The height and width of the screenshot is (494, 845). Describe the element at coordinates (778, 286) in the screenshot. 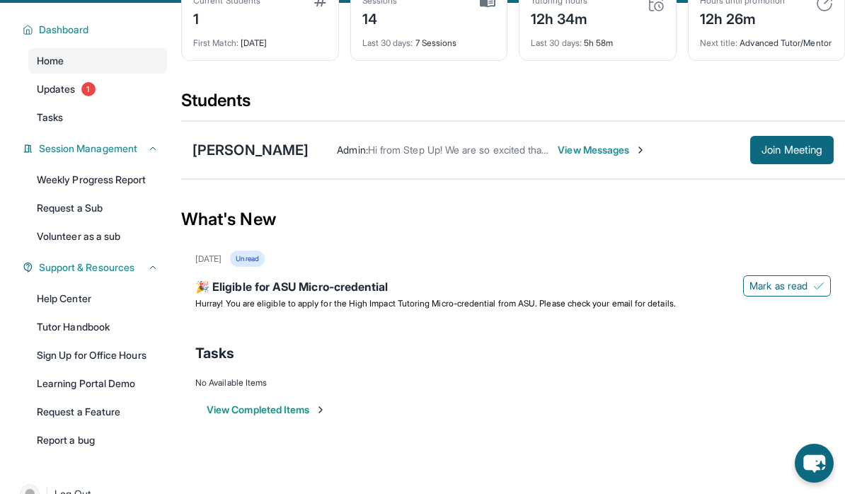

I see `span: Mark as read` at that location.